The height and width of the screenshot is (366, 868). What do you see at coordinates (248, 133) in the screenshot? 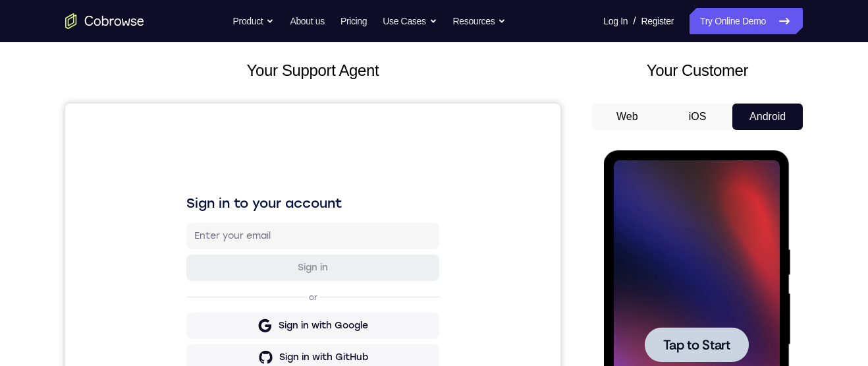
I see `input: Enter your email` at bounding box center [248, 133].